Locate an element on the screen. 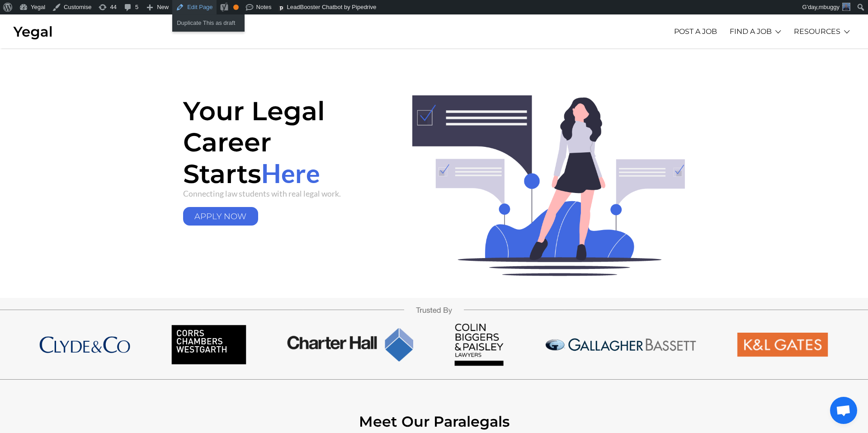 The height and width of the screenshot is (433, 868). p: Connecting law students with real legal work. is located at coordinates (283, 194).